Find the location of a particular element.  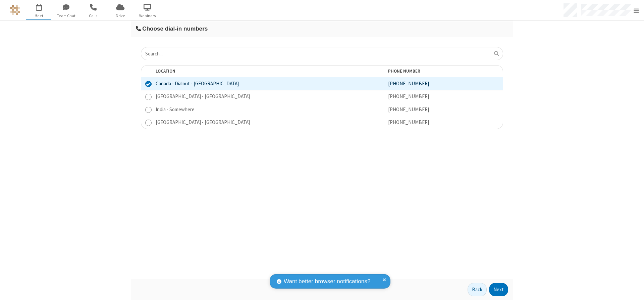

span: Drive is located at coordinates (120, 16).